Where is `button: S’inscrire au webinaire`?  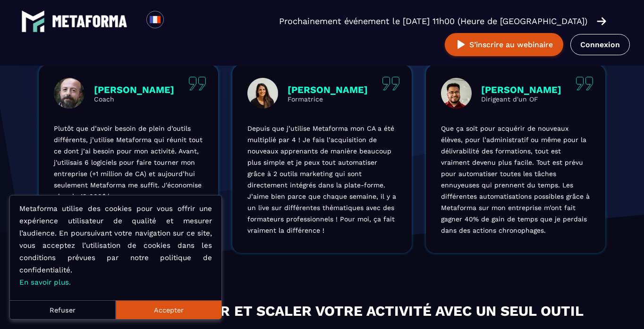 button: S’inscrire au webinaire is located at coordinates (504, 44).